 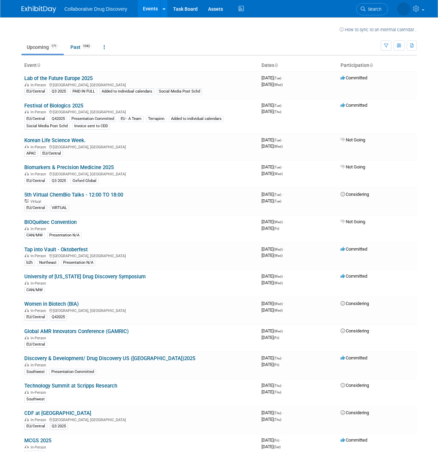 What do you see at coordinates (58, 119) in the screenshot?
I see `div: Q42025` at bounding box center [58, 119].